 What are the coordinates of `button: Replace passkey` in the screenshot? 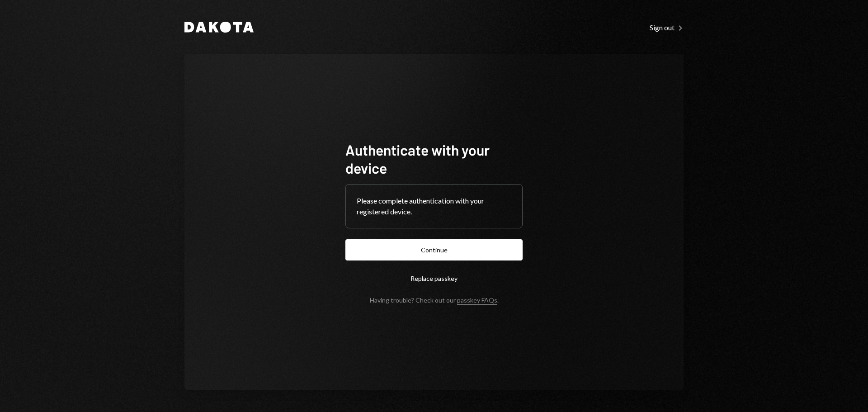 It's located at (434, 278).